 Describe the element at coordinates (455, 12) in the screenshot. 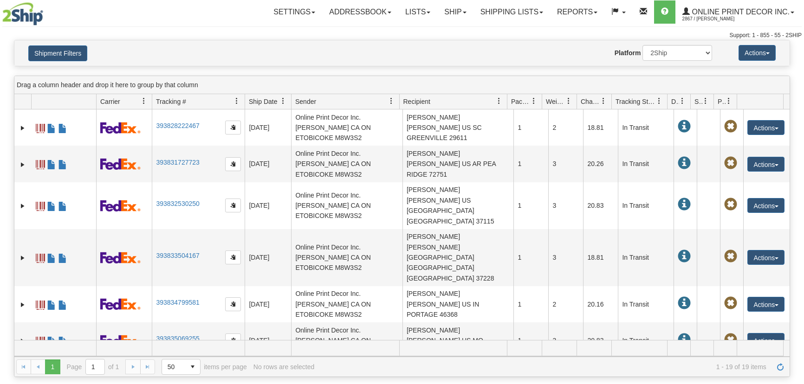

I see `a: Ship` at that location.